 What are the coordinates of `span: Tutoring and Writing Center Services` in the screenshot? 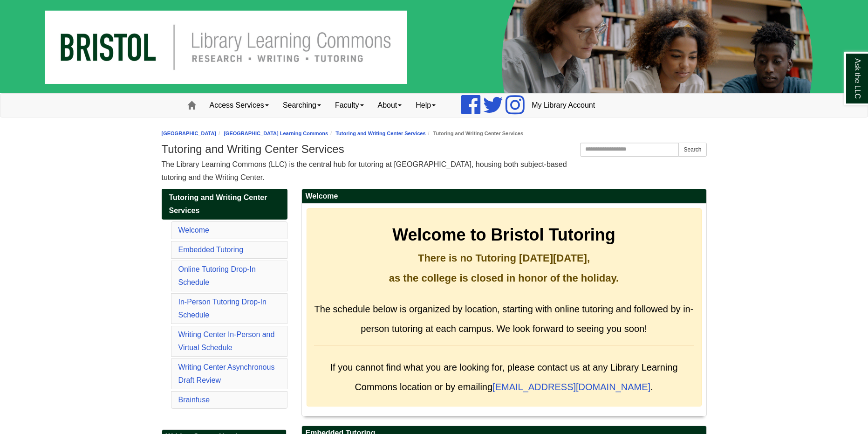 It's located at (218, 204).